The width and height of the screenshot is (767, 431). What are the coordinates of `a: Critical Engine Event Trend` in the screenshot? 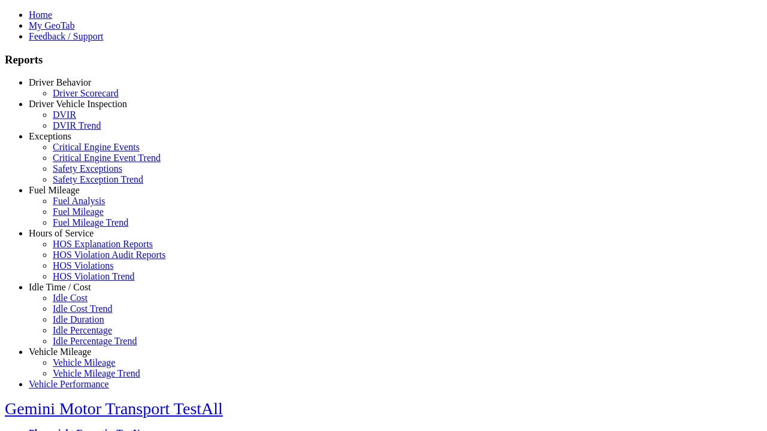 It's located at (107, 158).